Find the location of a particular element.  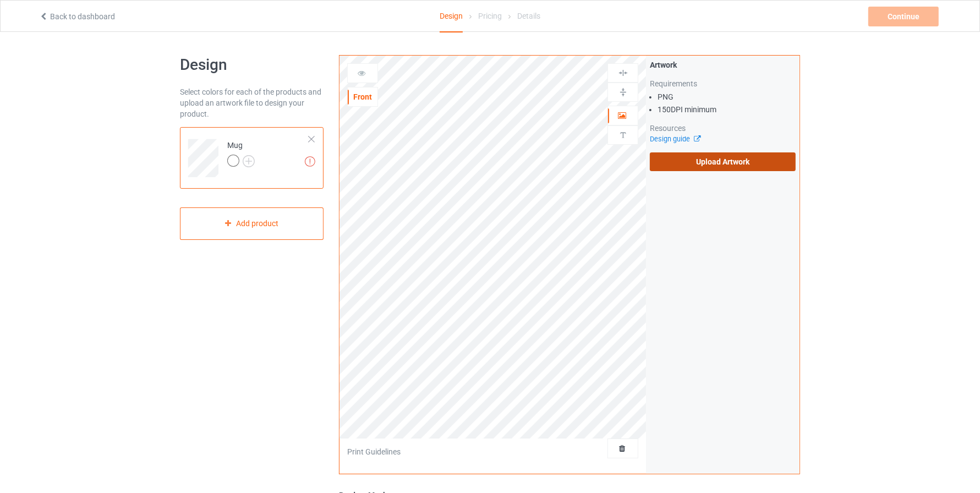

div: Print Guidelines is located at coordinates (373, 452).